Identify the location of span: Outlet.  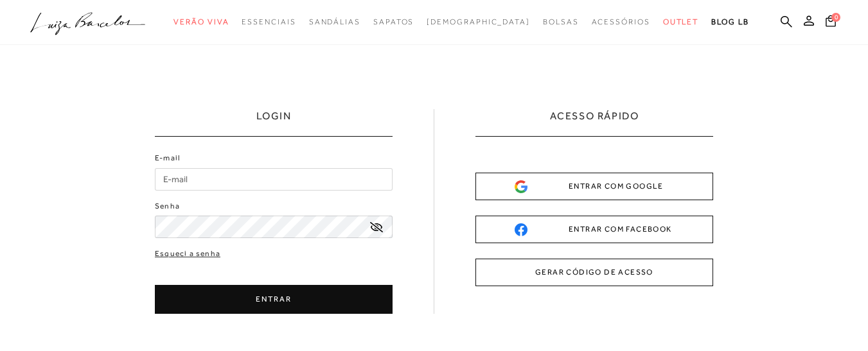
(681, 22).